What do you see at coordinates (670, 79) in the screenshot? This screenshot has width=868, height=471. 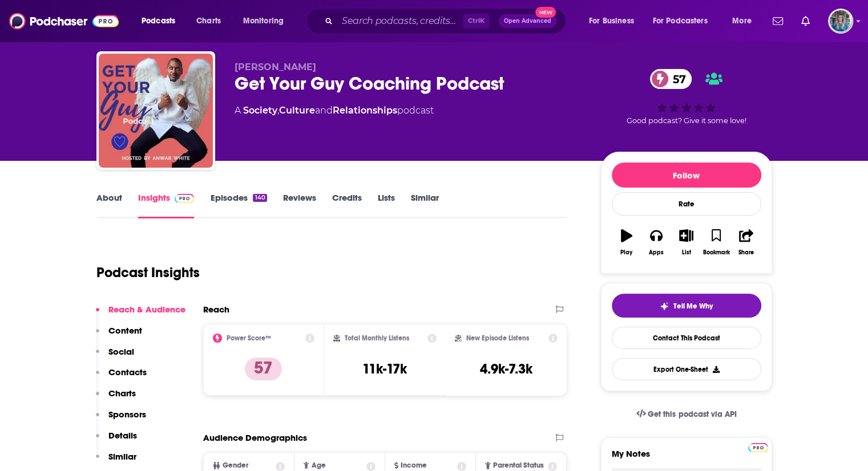 I see `a: 57` at bounding box center [670, 79].